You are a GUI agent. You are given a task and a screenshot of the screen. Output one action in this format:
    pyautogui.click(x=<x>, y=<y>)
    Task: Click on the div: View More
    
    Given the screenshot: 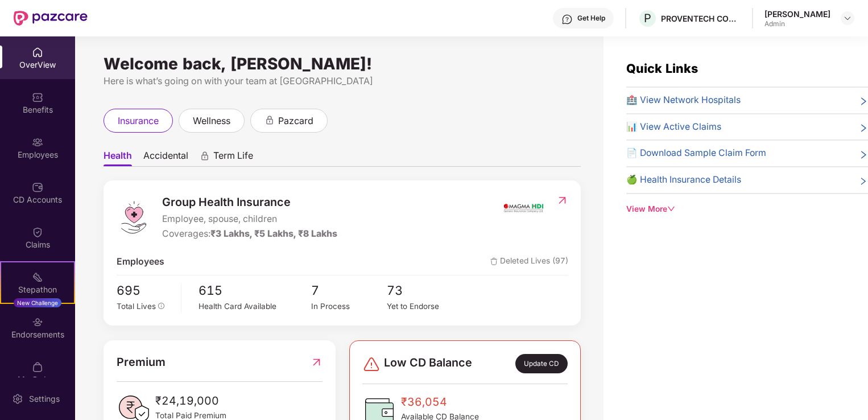 What is the action you would take?
    pyautogui.click(x=747, y=210)
    